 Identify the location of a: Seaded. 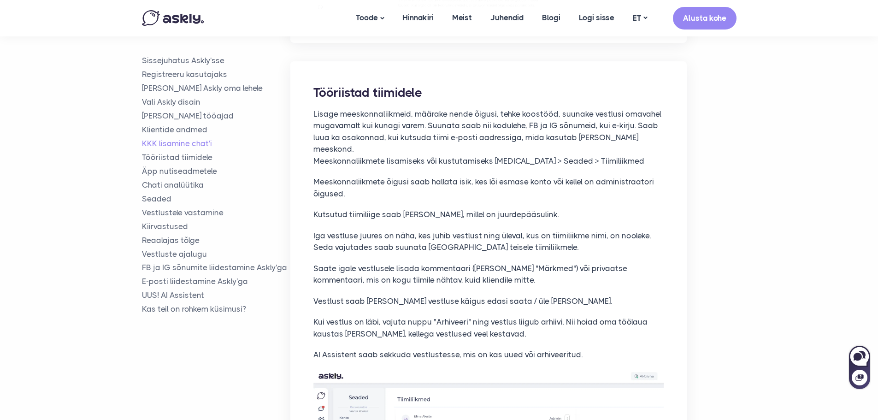
(216, 198).